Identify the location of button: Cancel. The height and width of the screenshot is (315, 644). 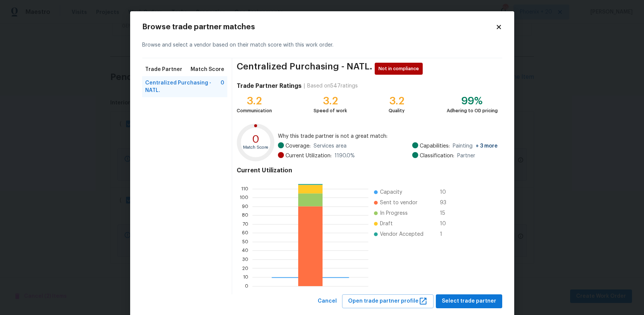
(327, 301).